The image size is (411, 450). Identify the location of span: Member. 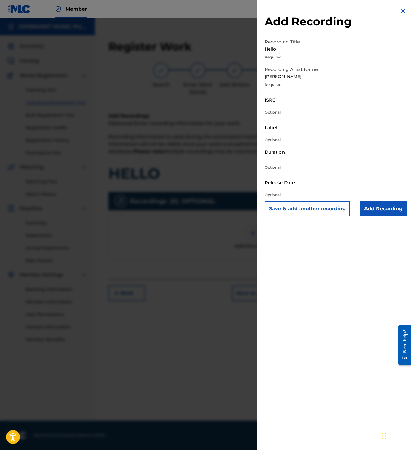
(76, 9).